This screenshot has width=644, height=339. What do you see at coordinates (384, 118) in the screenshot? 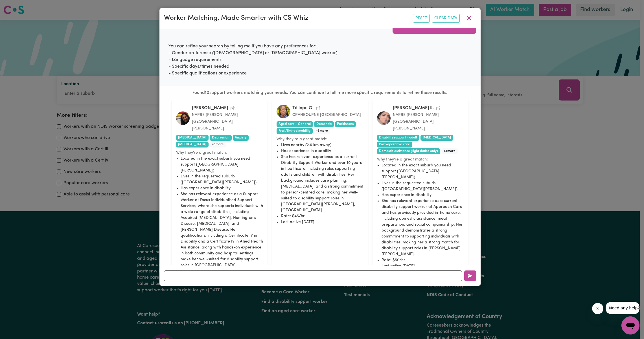
I see `img: Simranjeet Kaur K.` at bounding box center [384, 118].